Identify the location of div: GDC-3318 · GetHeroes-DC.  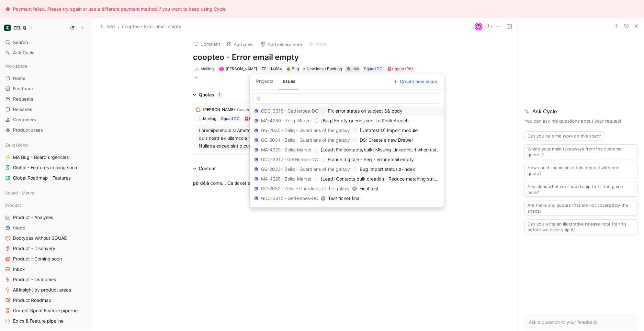
(289, 111).